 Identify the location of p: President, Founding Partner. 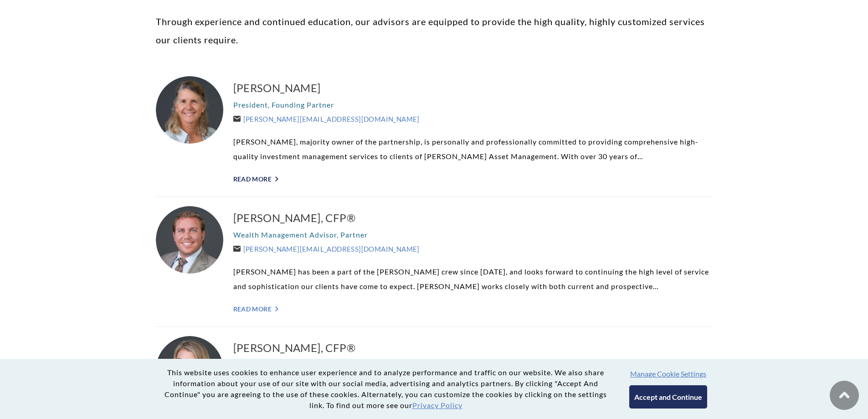
(473, 105).